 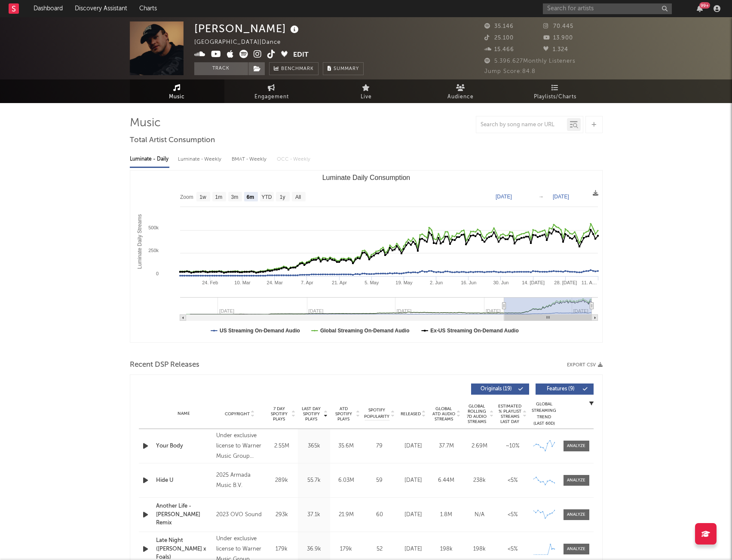 I want to click on span: Copyright, so click(x=237, y=414).